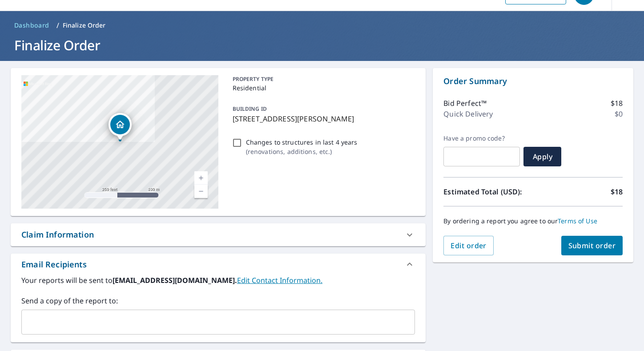  Describe the element at coordinates (322, 79) in the screenshot. I see `p: PROPERTY TYPE` at that location.